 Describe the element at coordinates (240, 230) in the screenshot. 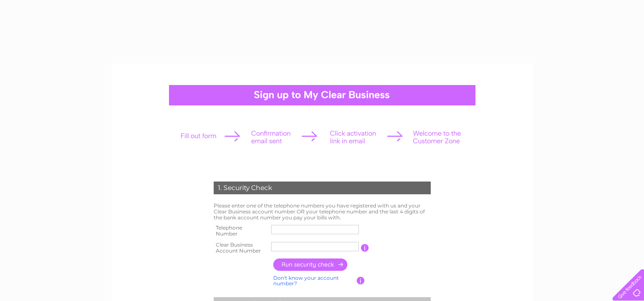

I see `th: Telephone Number` at that location.